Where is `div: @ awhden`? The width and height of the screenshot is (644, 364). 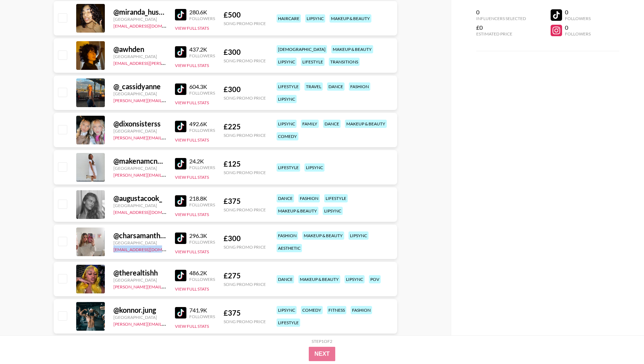 div: @ awhden is located at coordinates (140, 49).